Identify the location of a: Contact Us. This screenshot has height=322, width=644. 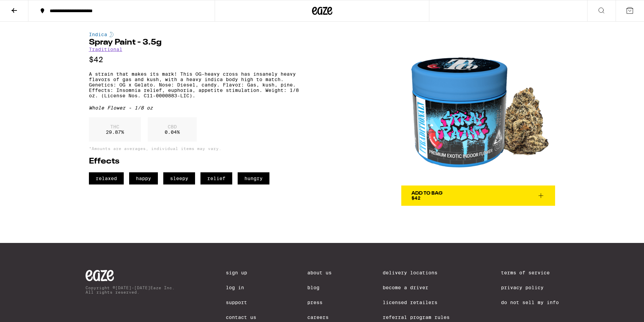
(241, 318).